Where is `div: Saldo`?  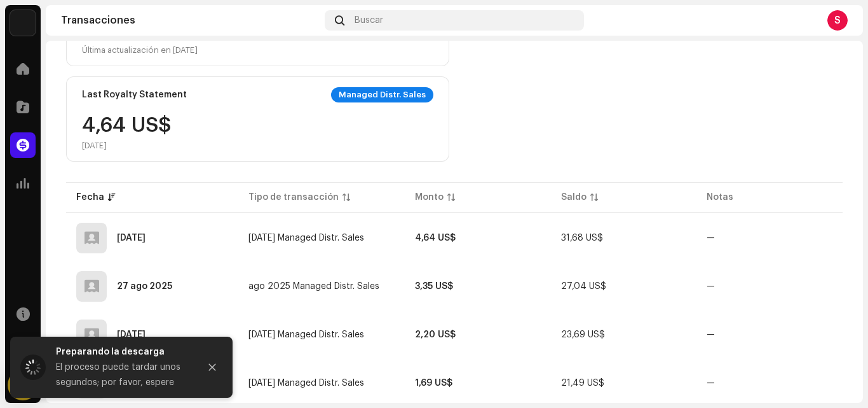
div: Saldo is located at coordinates (574, 198).